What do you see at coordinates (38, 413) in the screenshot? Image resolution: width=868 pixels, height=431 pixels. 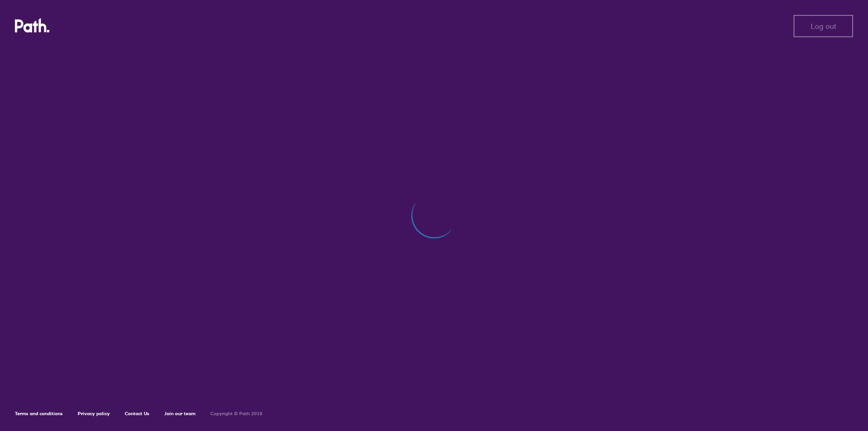 I see `a: Terms and conditions` at bounding box center [38, 413].